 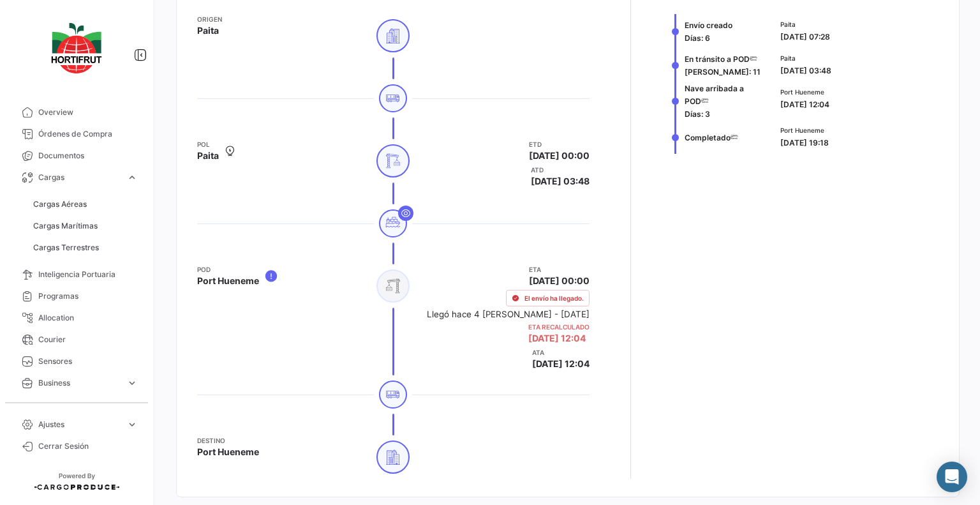 What do you see at coordinates (559, 327) in the screenshot?
I see `app-card-info-title: ETA Recalculado` at bounding box center [559, 327].